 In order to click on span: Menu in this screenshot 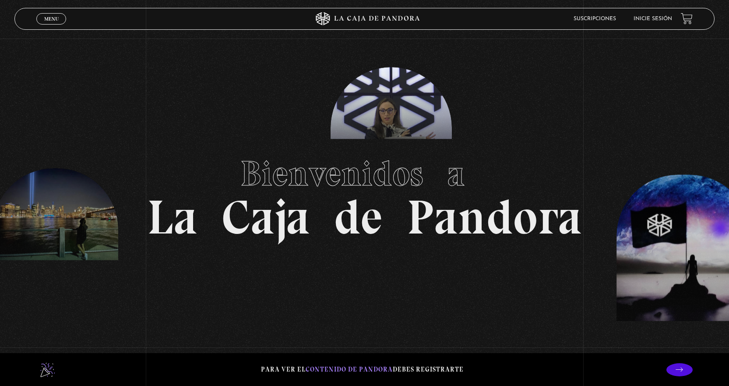, I will do `click(51, 19)`.